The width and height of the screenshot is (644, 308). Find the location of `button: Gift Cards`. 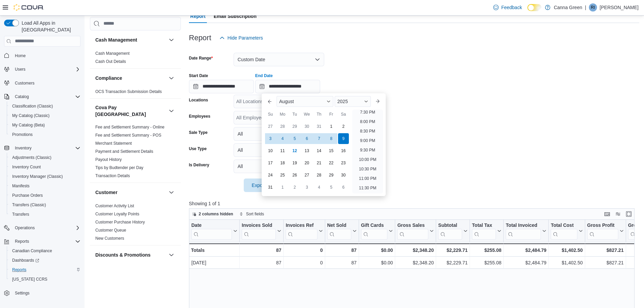

button: Gift Cards is located at coordinates (377, 231).